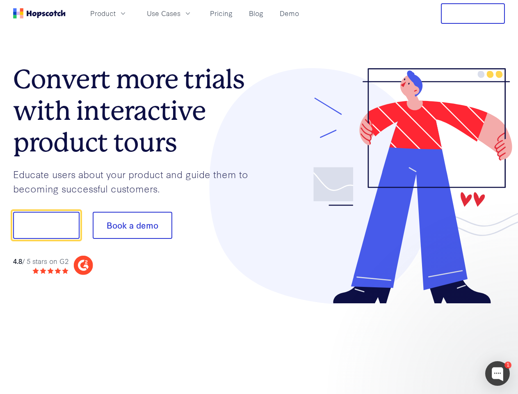 Image resolution: width=518 pixels, height=394 pixels. I want to click on a: Free Trial, so click(473, 14).